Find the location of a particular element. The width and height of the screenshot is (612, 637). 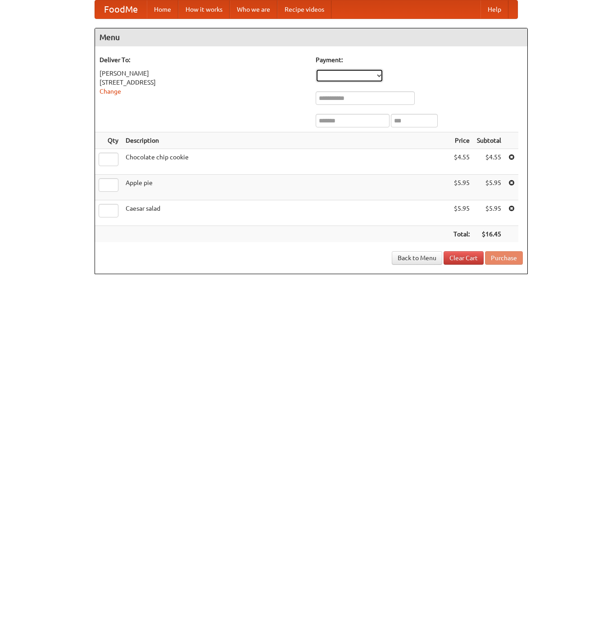

th: Qty is located at coordinates (108, 140).